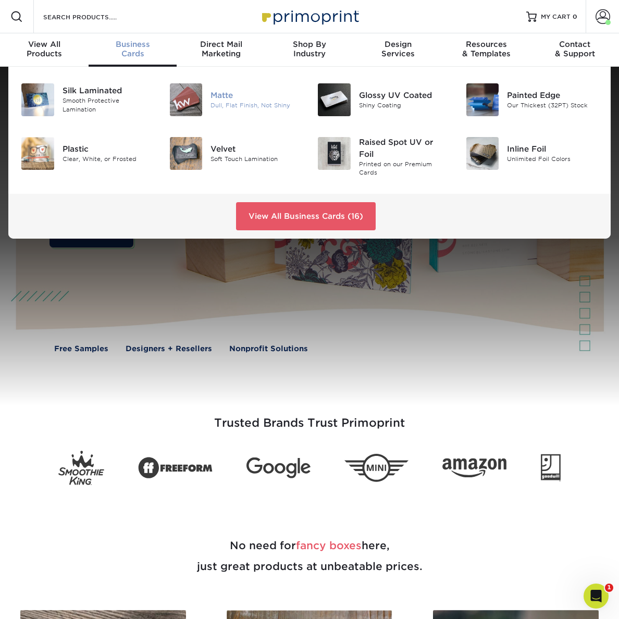 The width and height of the screenshot is (619, 619). Describe the element at coordinates (133, 50) in the screenshot. I see `a: BusinessCards` at that location.